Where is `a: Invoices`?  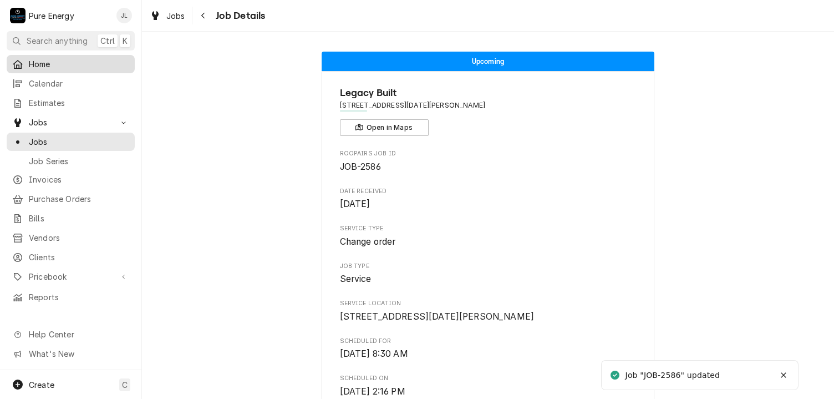 a: Invoices is located at coordinates (70, 179).